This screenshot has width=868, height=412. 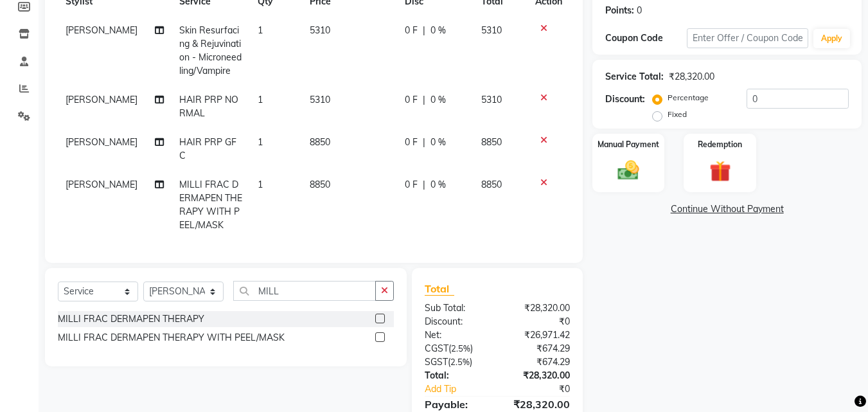 What do you see at coordinates (209, 106) in the screenshot?
I see `span: HAIR PRP NORMAL` at bounding box center [209, 106].